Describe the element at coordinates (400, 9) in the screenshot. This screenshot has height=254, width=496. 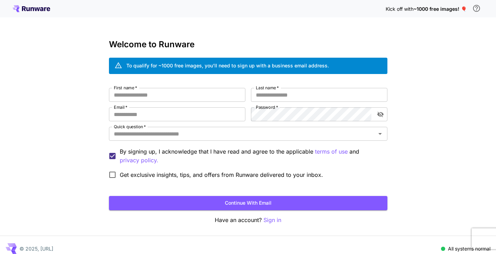
I see `span: Kick off with` at that location.